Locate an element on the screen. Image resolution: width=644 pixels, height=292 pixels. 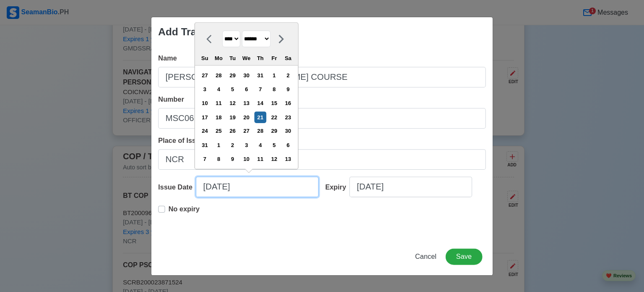
div: Mo is located at coordinates (219, 59).